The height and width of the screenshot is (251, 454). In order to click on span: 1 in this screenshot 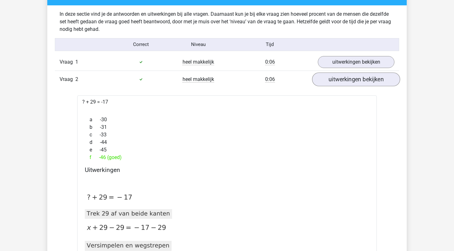, I will do `click(77, 62)`.